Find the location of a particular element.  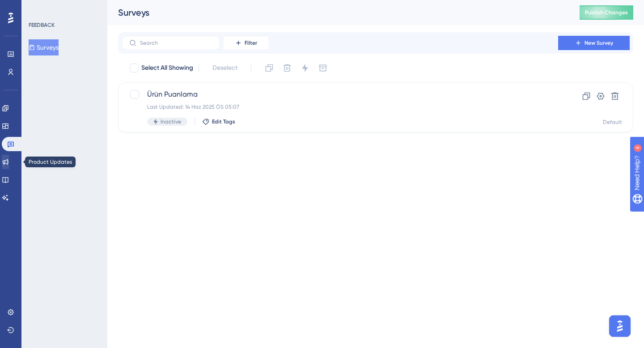

span: Deselect is located at coordinates (225, 68).